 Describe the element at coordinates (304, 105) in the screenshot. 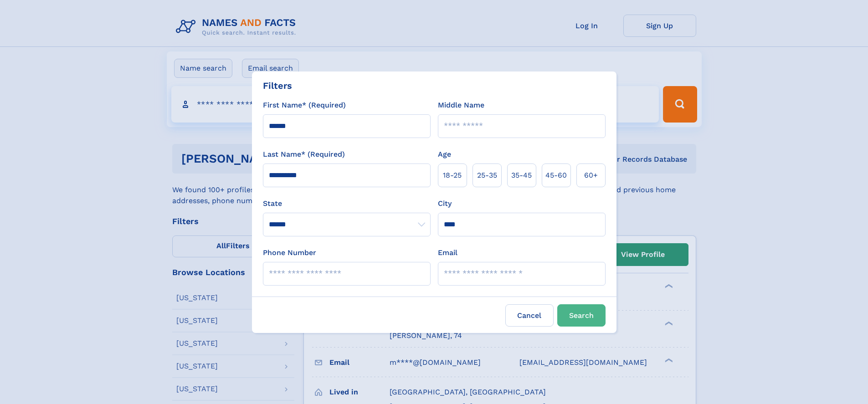

I see `label: First Name* (Required)` at that location.